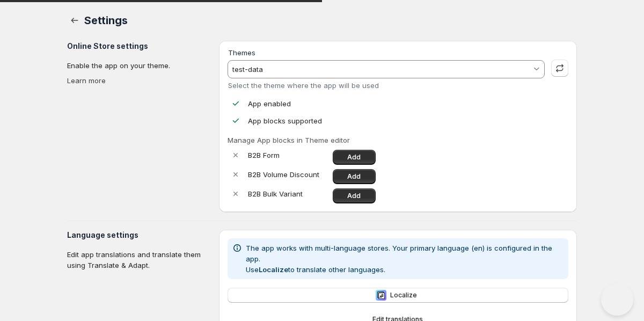 The image size is (644, 321). What do you see at coordinates (269, 104) in the screenshot?
I see `p: App enabled` at bounding box center [269, 104].